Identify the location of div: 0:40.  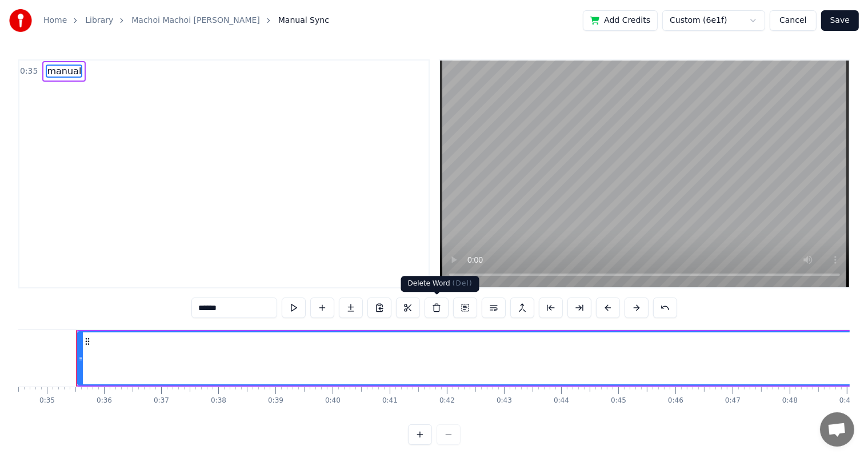
(332, 401).